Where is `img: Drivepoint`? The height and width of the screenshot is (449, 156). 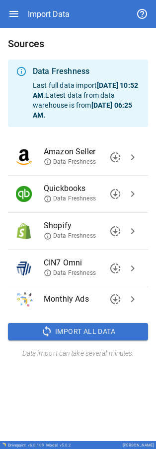 img: Drivepoint is located at coordinates (4, 444).